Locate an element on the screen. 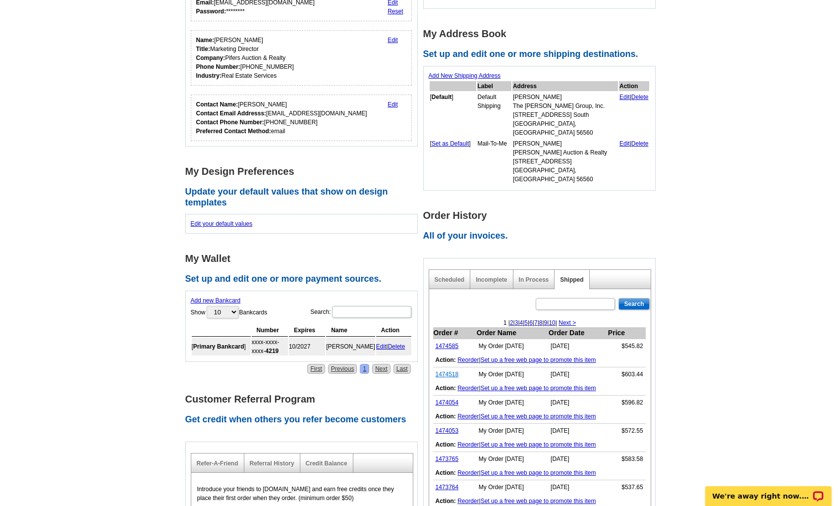 The height and width of the screenshot is (506, 838). h1: My Wallet is located at coordinates (304, 259).